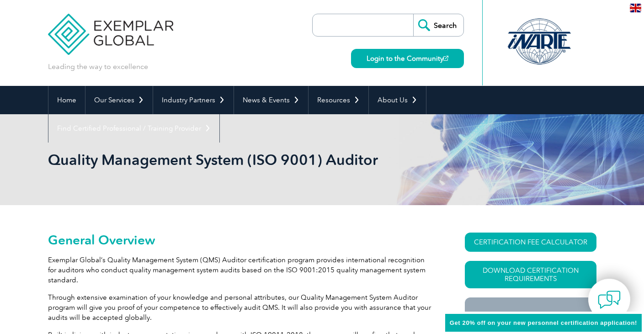 Image resolution: width=644 pixels, height=334 pixels. Describe the element at coordinates (610, 300) in the screenshot. I see `img: contact-chat.png` at that location.